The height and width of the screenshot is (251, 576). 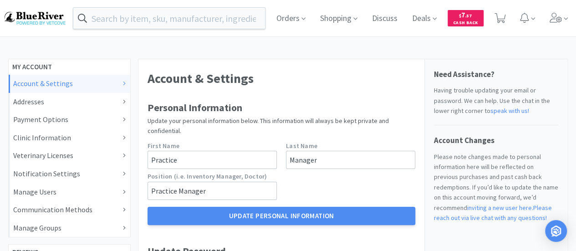 What do you see at coordinates (212, 160) in the screenshot?
I see `input: First Name` at bounding box center [212, 160].